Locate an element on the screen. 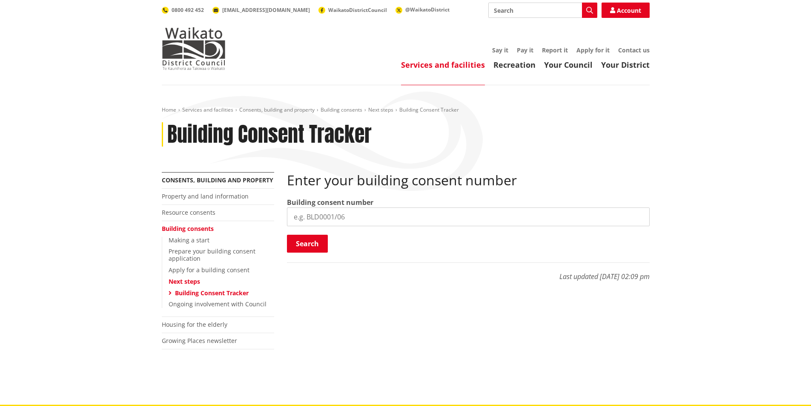 This screenshot has height=406, width=811. a: Growing Places newsletter is located at coordinates (199, 340).